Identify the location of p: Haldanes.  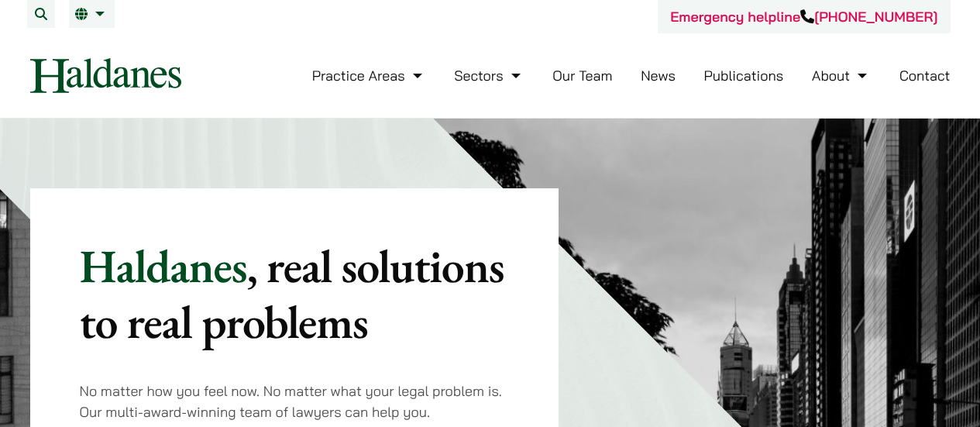
(295, 294).